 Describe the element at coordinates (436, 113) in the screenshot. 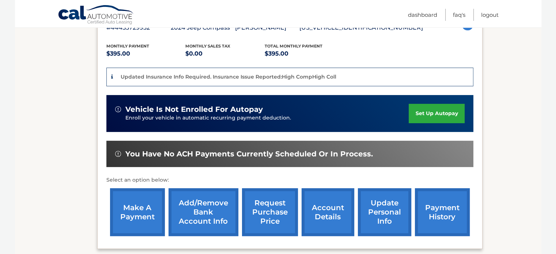

I see `a: set up autopay` at that location.